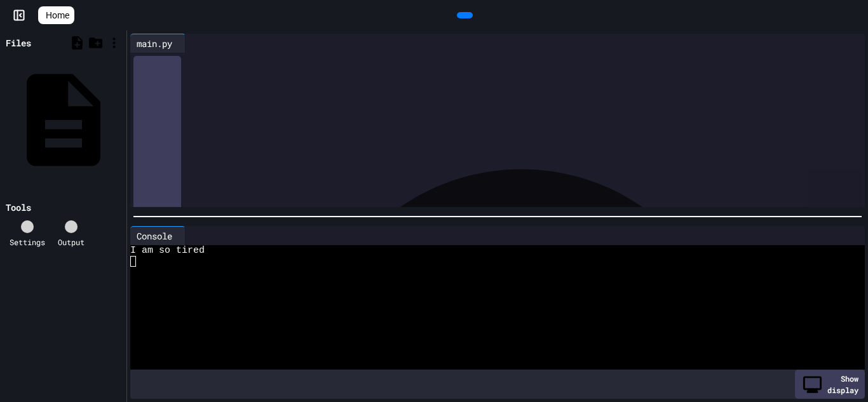 The height and width of the screenshot is (402, 868). What do you see at coordinates (830, 385) in the screenshot?
I see `div: Show display` at bounding box center [830, 385].